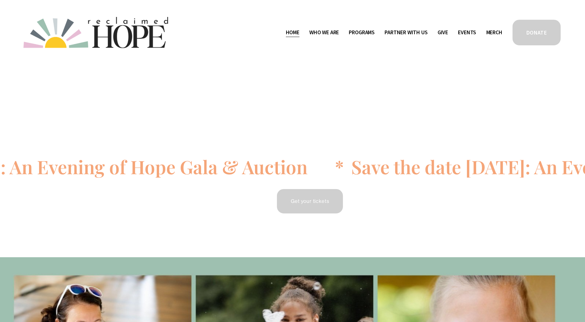  Describe the element at coordinates (537, 32) in the screenshot. I see `a: DONATE` at that location.